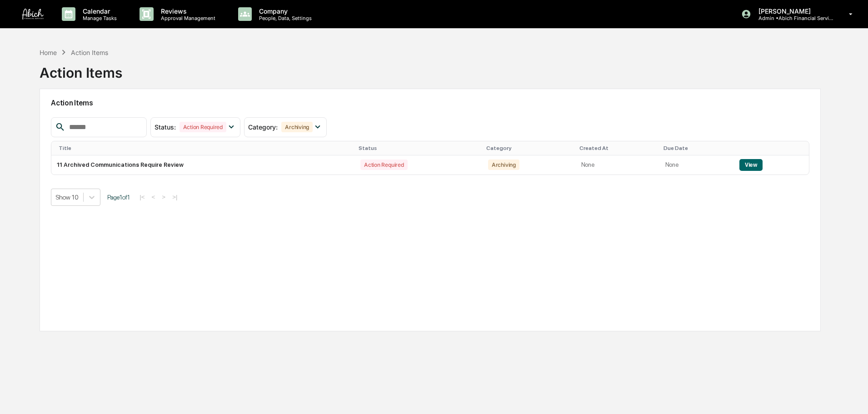 The width and height of the screenshot is (868, 414). I want to click on div: Category, so click(529, 148).